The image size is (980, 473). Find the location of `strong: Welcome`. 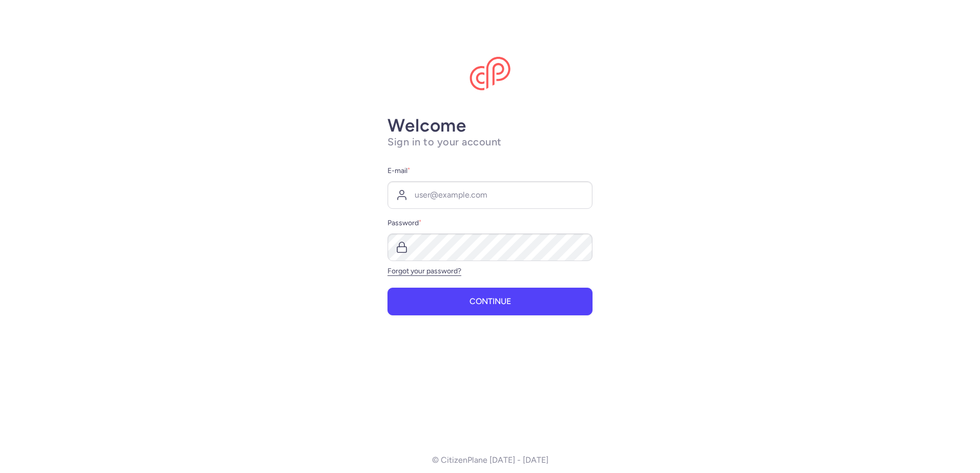

strong: Welcome is located at coordinates (426, 125).